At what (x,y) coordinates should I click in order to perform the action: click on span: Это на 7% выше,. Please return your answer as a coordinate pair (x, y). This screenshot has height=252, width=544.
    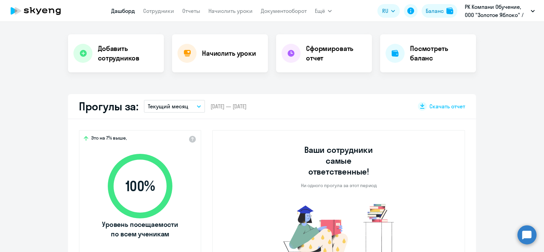
    Looking at the image, I should click on (109, 139).